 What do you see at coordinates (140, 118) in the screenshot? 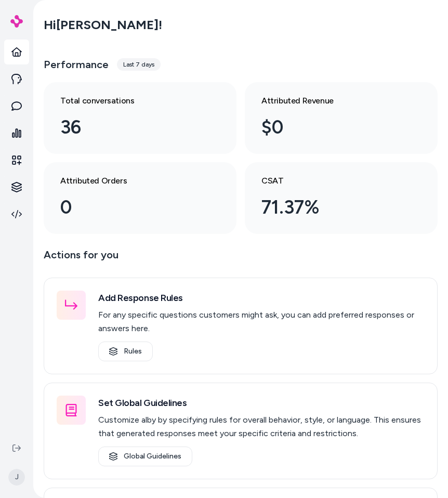
I see `a: Total conversations 36` at bounding box center [140, 118].